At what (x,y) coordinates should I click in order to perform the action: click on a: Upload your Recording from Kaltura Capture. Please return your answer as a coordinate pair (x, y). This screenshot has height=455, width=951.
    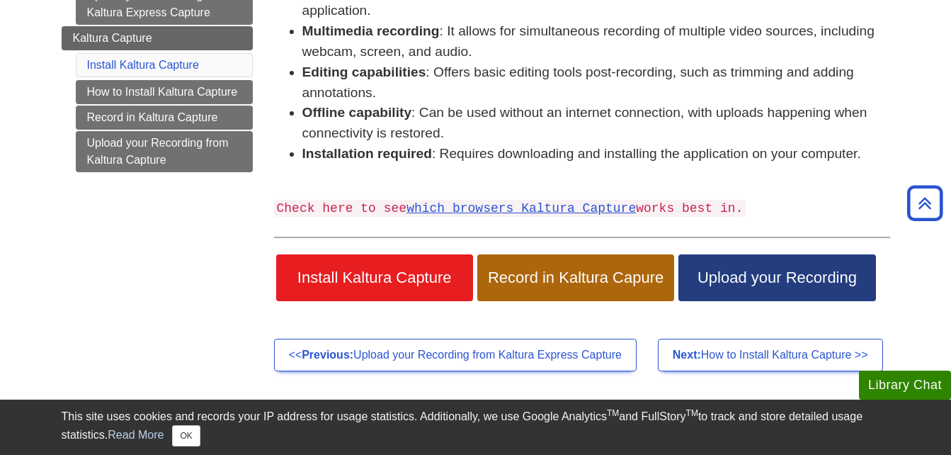
    Looking at the image, I should click on (164, 152).